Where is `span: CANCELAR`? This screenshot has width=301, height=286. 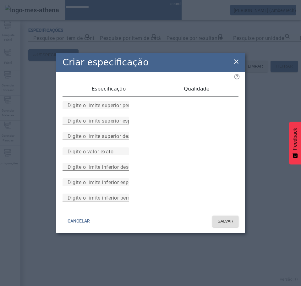 span: CANCELAR is located at coordinates (79, 221).